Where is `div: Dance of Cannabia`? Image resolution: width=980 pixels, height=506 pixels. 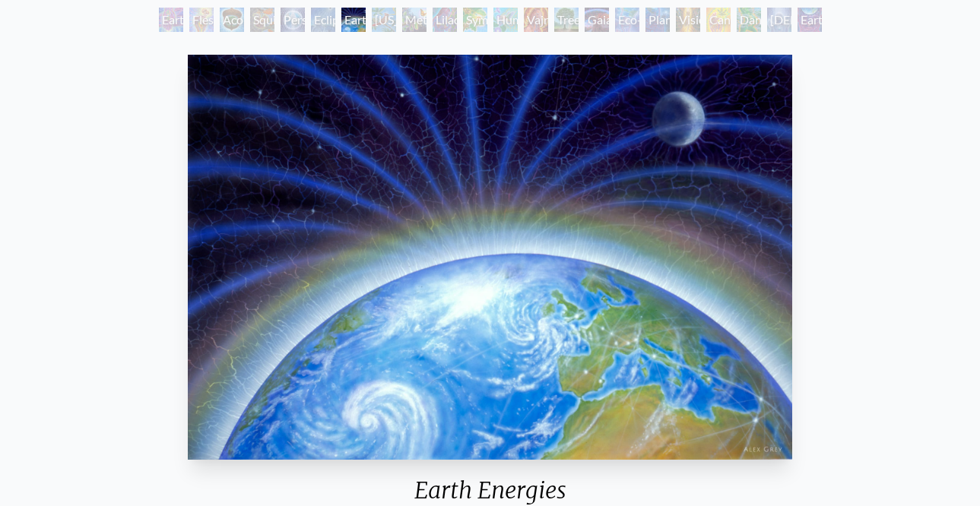 div: Dance of Cannabia is located at coordinates (748, 19).